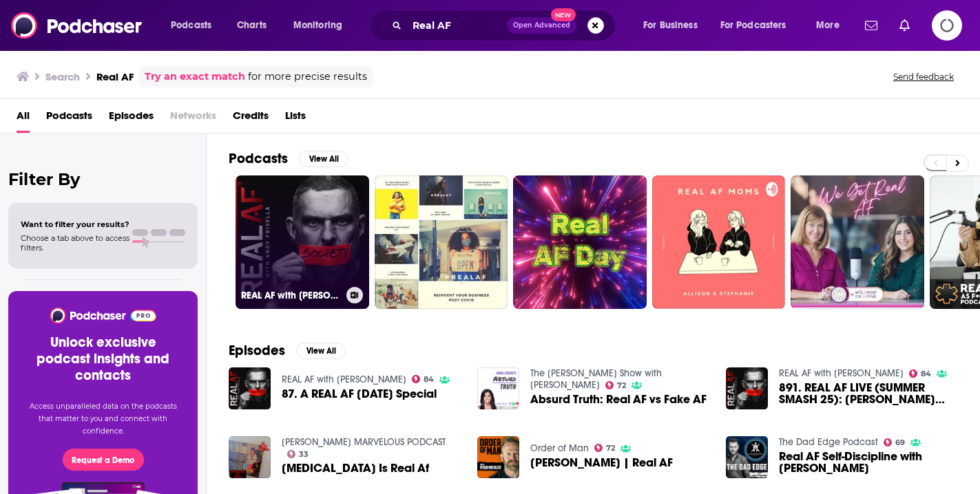  I want to click on span: 33, so click(304, 454).